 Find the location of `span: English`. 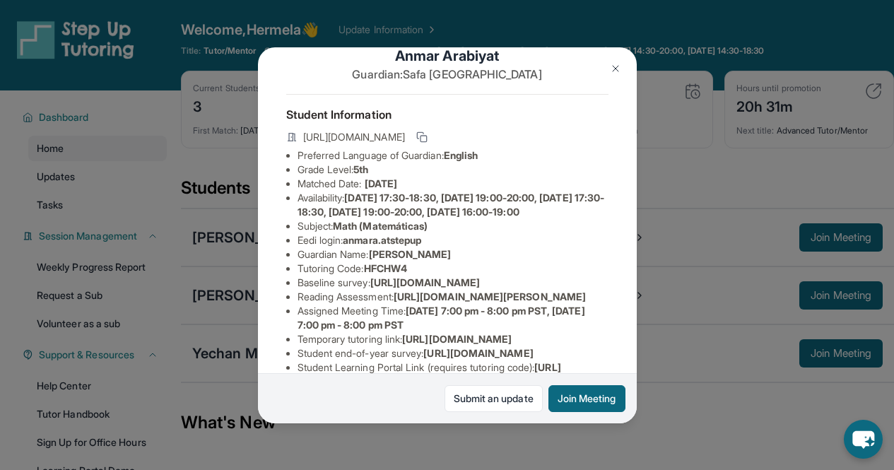

span: English is located at coordinates (461, 155).